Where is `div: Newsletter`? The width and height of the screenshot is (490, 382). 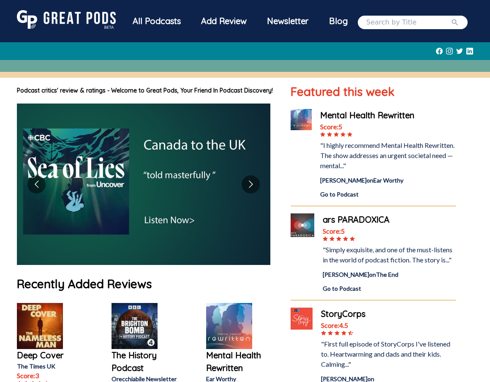 div: Newsletter is located at coordinates (288, 21).